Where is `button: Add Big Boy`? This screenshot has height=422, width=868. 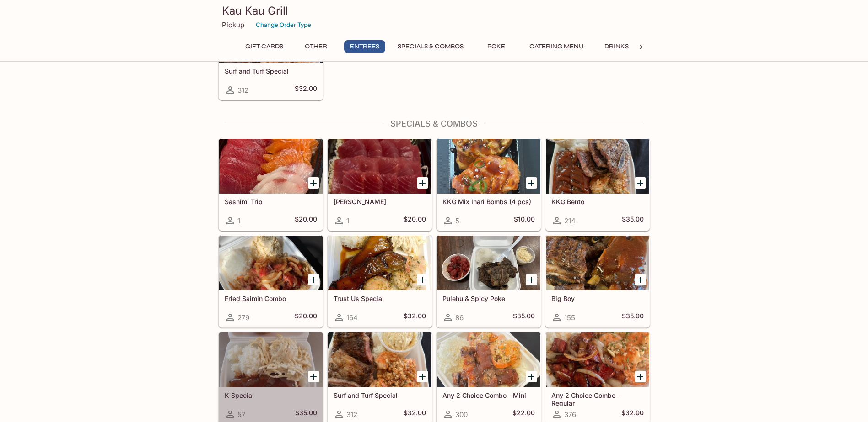
button: Add Big Boy is located at coordinates (640, 280).